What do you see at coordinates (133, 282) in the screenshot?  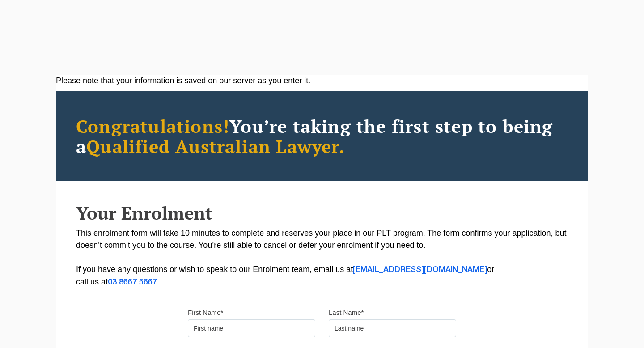 I see `a: 03 8667 5667` at bounding box center [133, 282].